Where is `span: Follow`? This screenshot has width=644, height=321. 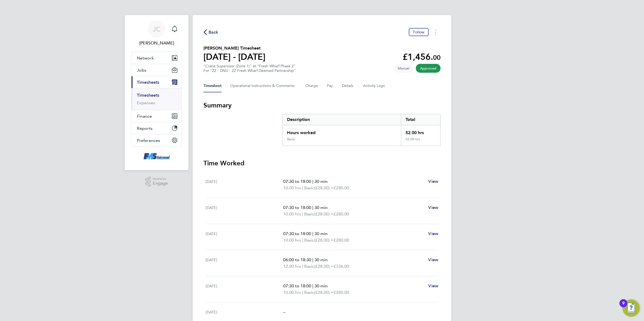 span: Follow is located at coordinates (419, 32).